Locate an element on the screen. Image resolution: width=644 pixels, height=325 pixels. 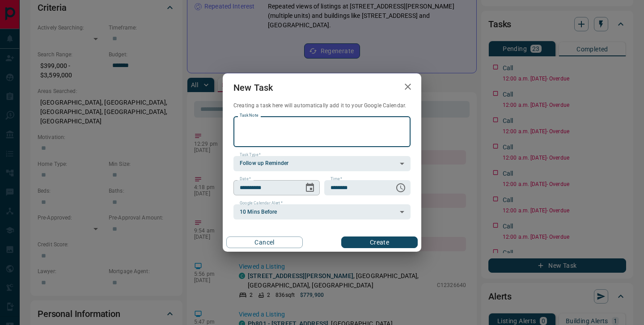
button: Cancel is located at coordinates (264, 242).